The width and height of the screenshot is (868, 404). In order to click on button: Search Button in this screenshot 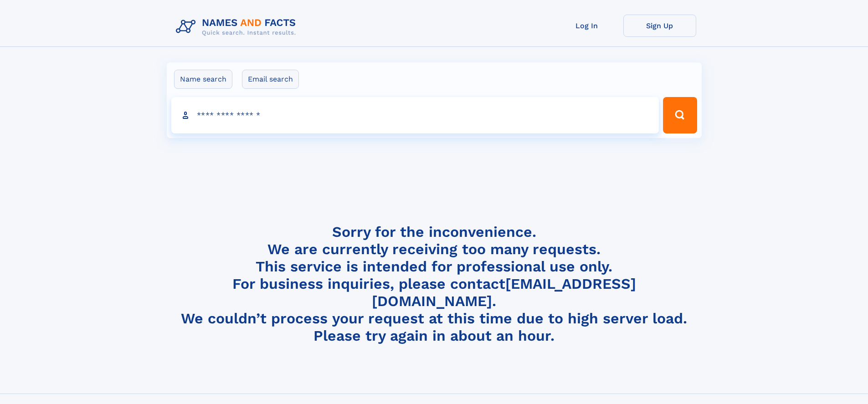, I will do `click(680, 116)`.